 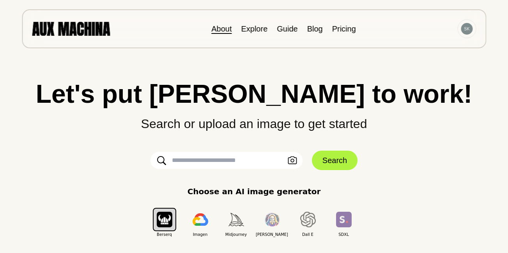 I want to click on p: Choose an AI image generator, so click(x=254, y=192).